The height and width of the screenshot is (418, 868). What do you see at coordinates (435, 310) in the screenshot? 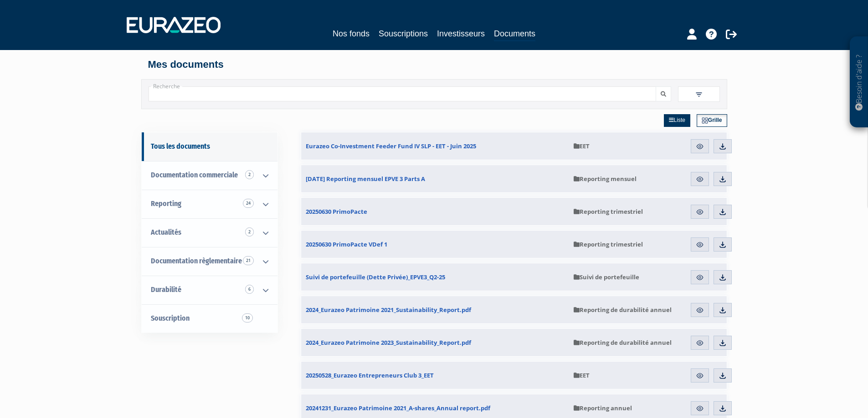
I see `a: 2024_Eurazeo Patrimoine 2021_Sustainability_Report.pdf` at bounding box center [435, 310].